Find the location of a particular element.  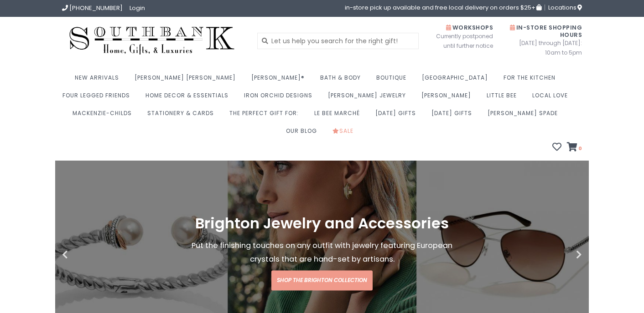

a: For the Kitchen is located at coordinates (532, 80).